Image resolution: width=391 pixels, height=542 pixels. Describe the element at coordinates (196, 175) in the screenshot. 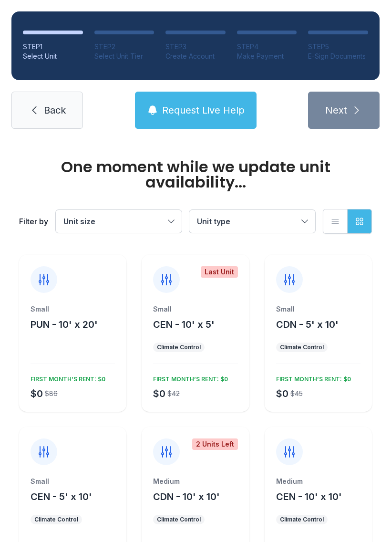

I see `div: One moment while we update unit availability...` at that location.